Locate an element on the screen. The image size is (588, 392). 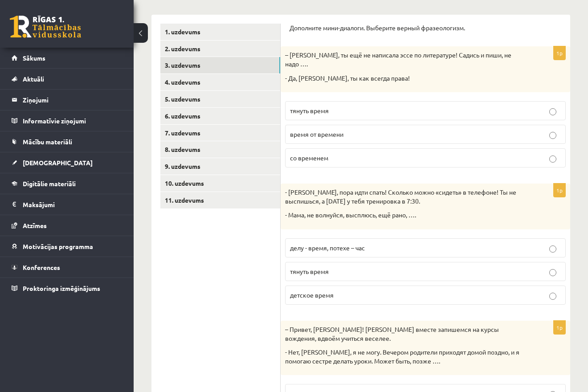
a: 1. uzdevums is located at coordinates (220, 31).